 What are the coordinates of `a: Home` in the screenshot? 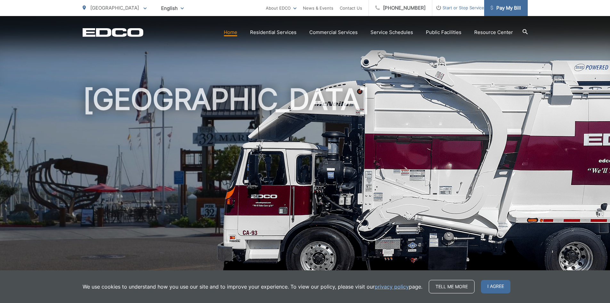 It's located at (231, 32).